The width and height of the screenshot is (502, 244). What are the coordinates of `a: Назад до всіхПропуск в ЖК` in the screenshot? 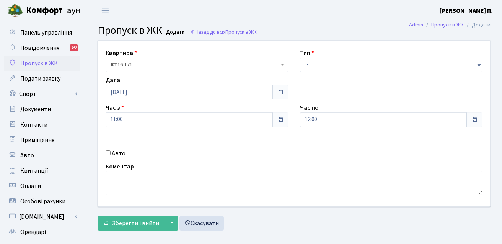 It's located at (224, 32).